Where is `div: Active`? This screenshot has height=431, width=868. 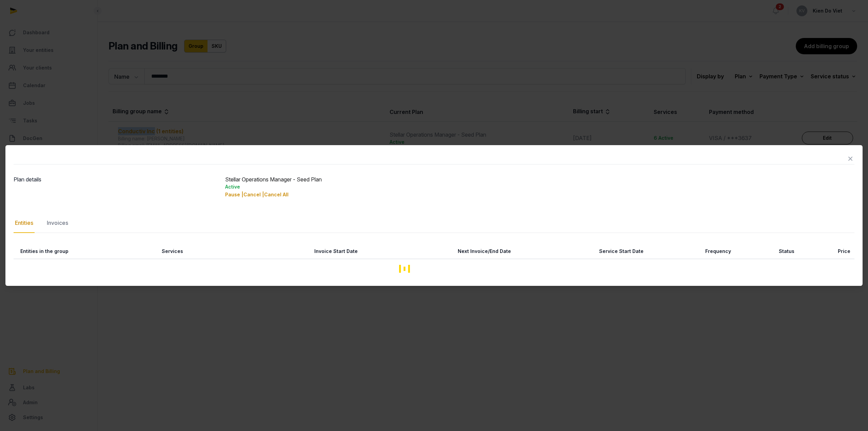 div: Active is located at coordinates (540, 187).